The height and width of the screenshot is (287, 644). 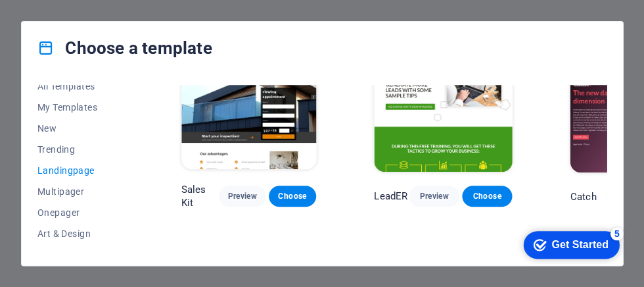 I want to click on span: Art & Design, so click(x=80, y=234).